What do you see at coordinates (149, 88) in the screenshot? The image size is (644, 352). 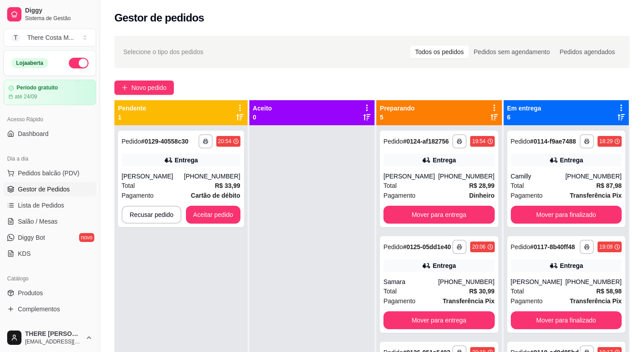 I see `span: Novo pedido` at bounding box center [149, 88].